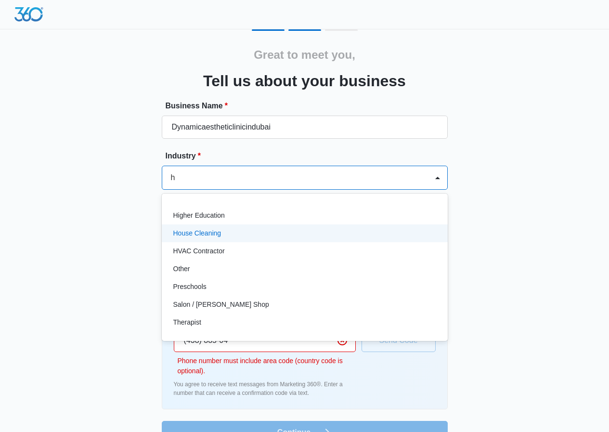 The width and height of the screenshot is (609, 432). I want to click on label: Business Name, so click(308, 106).